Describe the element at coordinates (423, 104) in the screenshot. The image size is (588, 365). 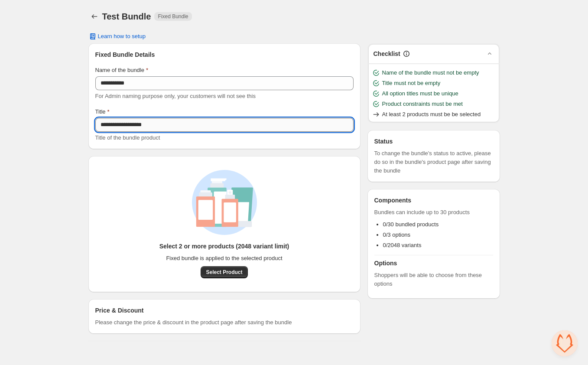
I see `span: Product constraints must be met` at that location.